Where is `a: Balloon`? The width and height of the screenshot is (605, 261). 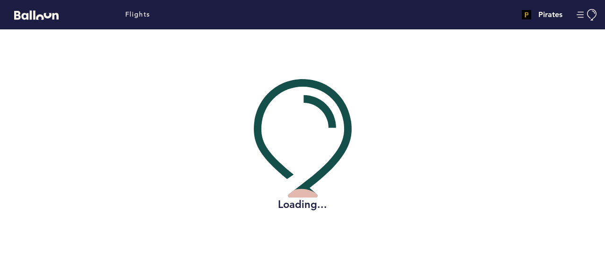 a: Balloon is located at coordinates (33, 14).